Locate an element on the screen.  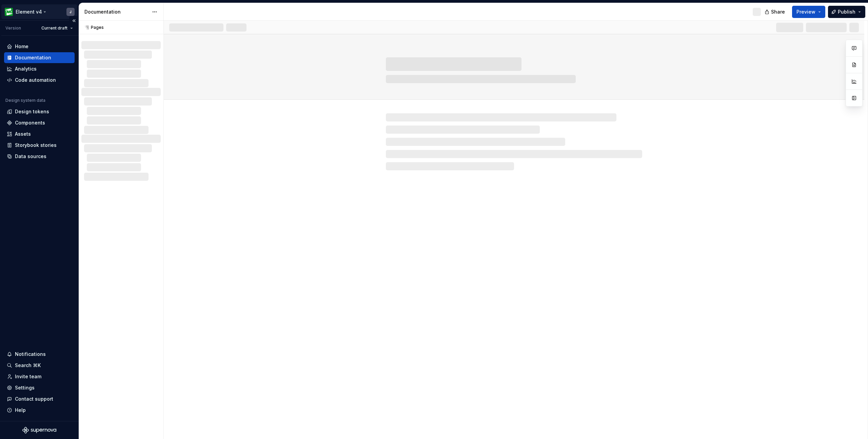
div: Assets is located at coordinates (23, 134).